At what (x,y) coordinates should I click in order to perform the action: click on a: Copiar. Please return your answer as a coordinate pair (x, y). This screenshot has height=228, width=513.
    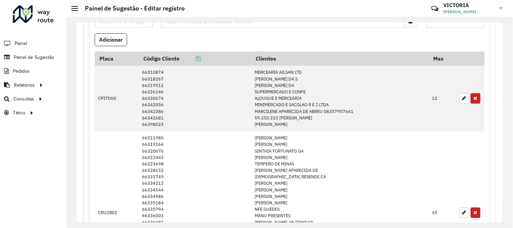
    Looking at the image, I should click on (190, 59).